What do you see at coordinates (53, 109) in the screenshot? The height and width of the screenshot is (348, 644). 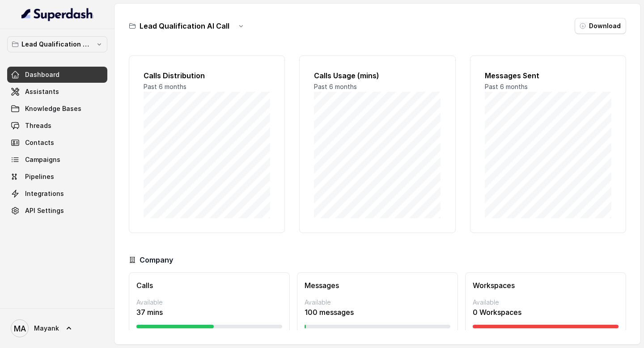 I see `span: Knowledge Bases` at bounding box center [53, 109].